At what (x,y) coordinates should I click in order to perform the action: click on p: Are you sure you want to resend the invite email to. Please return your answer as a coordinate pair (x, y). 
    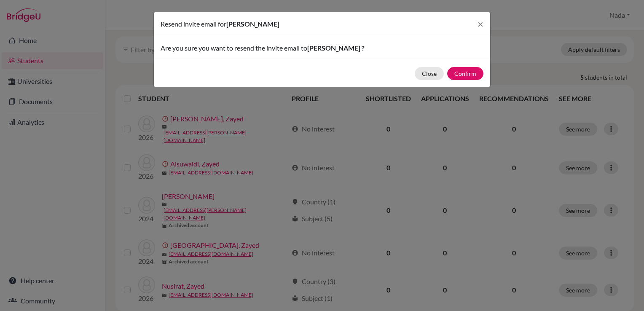
    Looking at the image, I should click on (322, 48).